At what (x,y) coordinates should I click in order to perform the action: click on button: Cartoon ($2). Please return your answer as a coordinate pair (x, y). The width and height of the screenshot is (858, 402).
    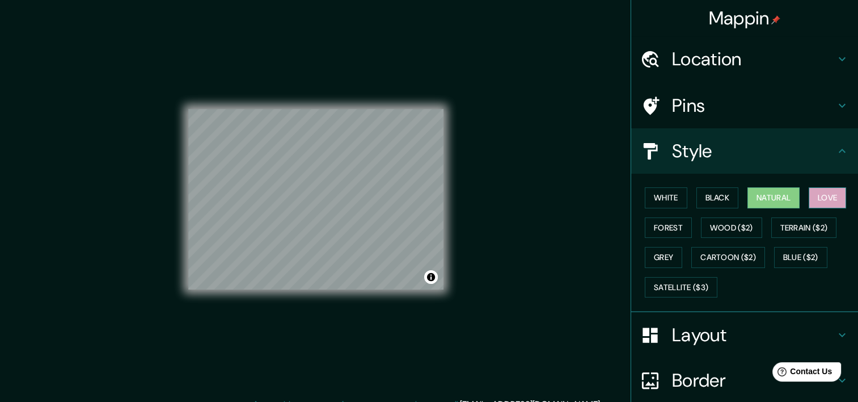
    Looking at the image, I should click on (728, 257).